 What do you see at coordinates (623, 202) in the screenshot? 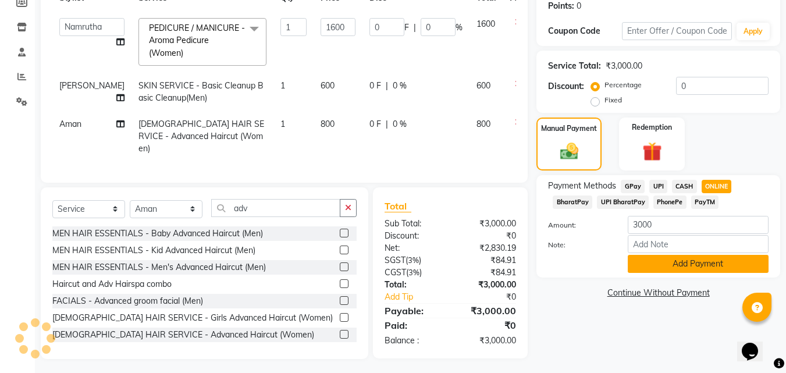
I see `span: UPI BharatPay` at bounding box center [623, 202].